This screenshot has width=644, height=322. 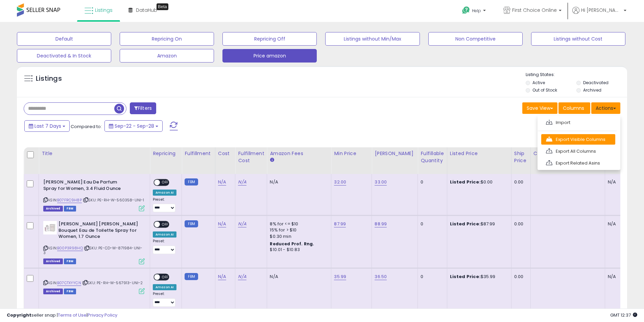 What do you see at coordinates (251, 157) in the screenshot?
I see `div: Fulfillment Cost` at bounding box center [251, 157].